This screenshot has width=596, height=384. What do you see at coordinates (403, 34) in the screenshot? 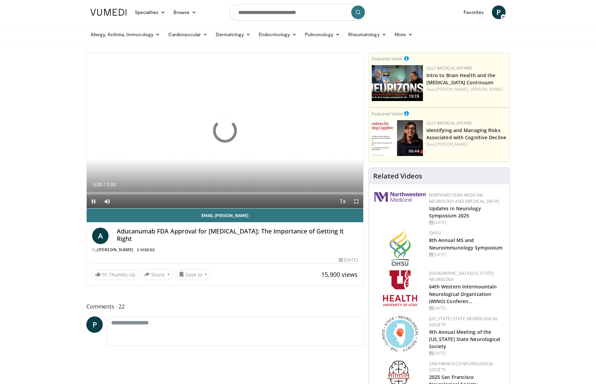
I see `a: More` at bounding box center [403, 34].